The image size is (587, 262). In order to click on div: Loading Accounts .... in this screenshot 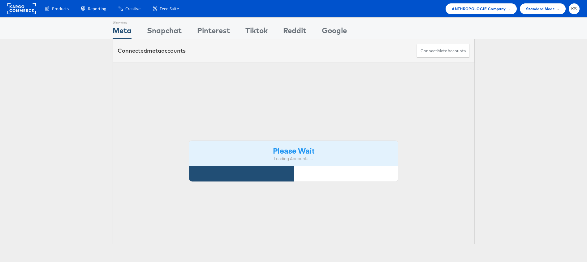, I will do `click(294, 158)`.